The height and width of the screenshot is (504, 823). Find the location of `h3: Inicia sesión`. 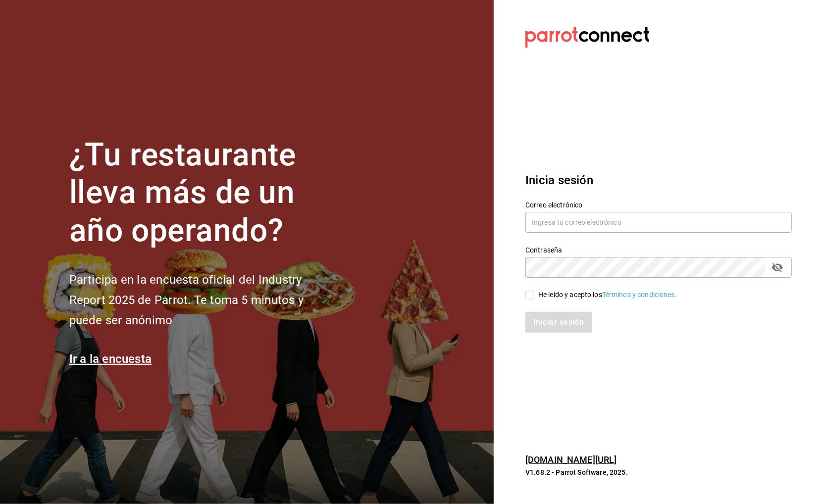

h3: Inicia sesión is located at coordinates (658, 180).